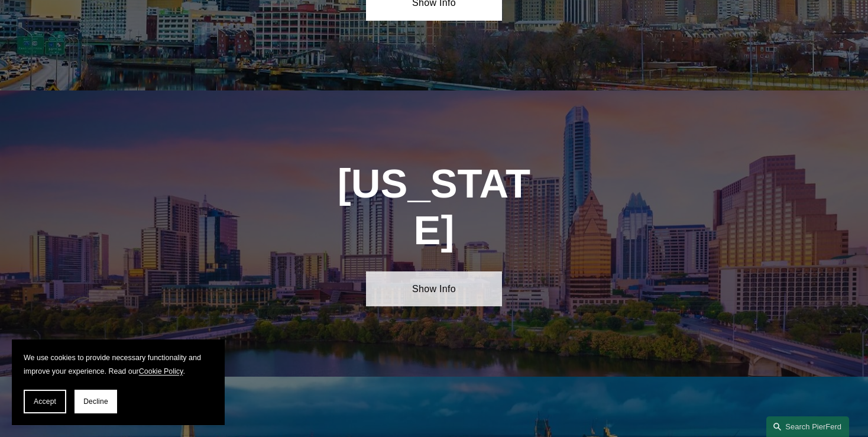 The width and height of the screenshot is (868, 437). I want to click on span: Accept, so click(45, 402).